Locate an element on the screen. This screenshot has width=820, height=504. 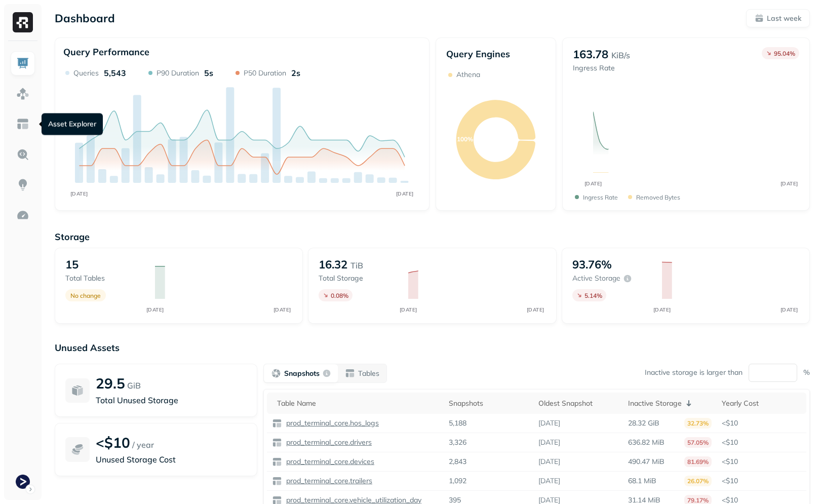
p: Total storage is located at coordinates (359, 278).